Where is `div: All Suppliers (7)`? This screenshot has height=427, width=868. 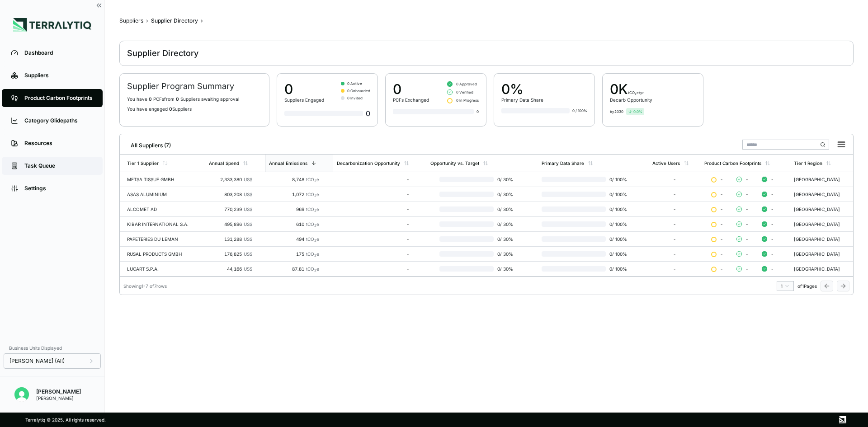 div: All Suppliers (7) is located at coordinates (147, 144).